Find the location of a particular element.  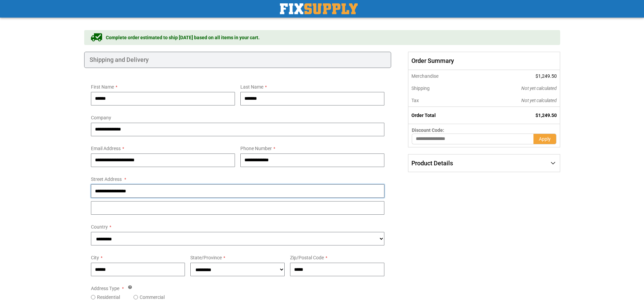

span: Product Details is located at coordinates (432, 163).